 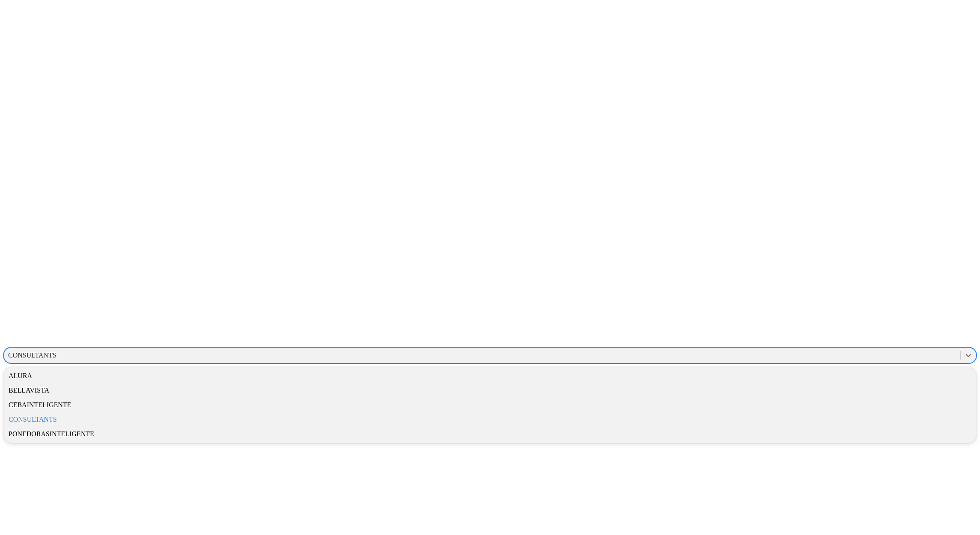 I want to click on div: PONEDORASINTELIGENTE, so click(x=490, y=434).